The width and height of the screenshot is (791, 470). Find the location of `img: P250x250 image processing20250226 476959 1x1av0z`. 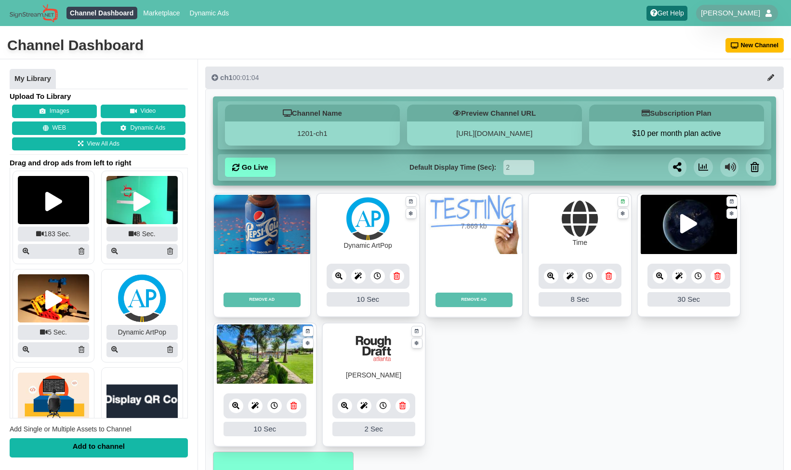

img: P250x250 image processing20250226 476959 1x1av0z is located at coordinates (142, 396).